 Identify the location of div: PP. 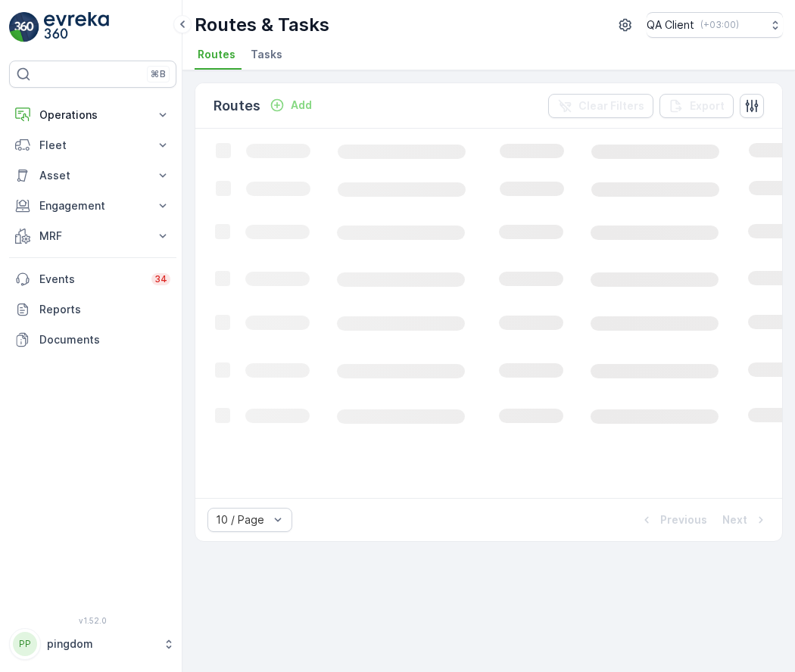
(25, 645).